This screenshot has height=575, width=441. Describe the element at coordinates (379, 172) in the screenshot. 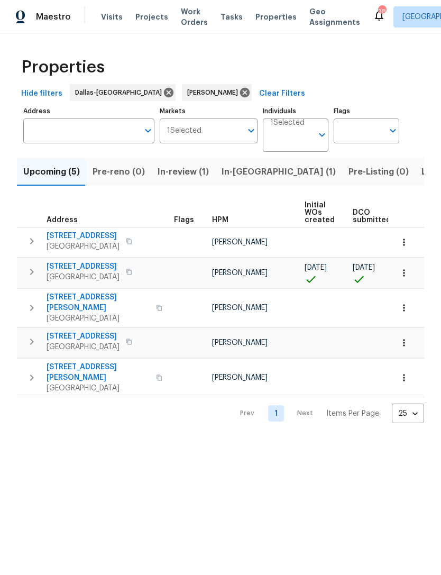

I see `span: Pre-Listing (0)` at that location.